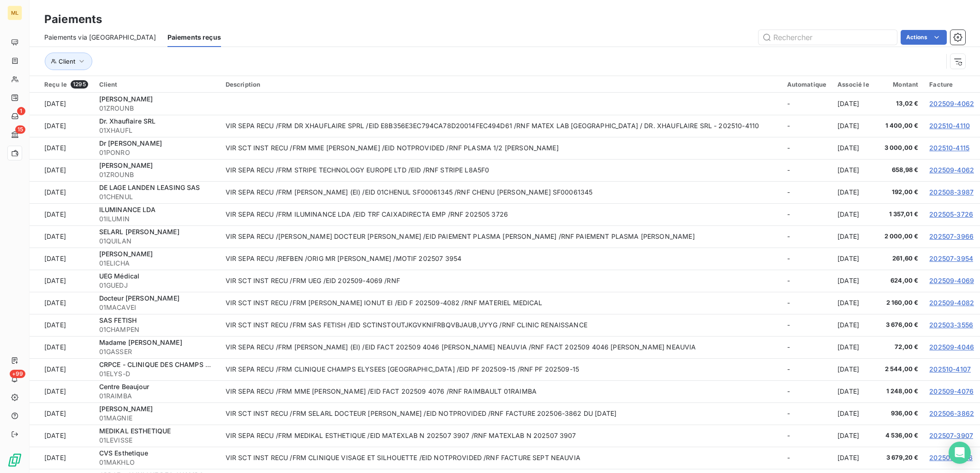  Describe the element at coordinates (157, 330) in the screenshot. I see `span: 01CHAMPEN` at that location.